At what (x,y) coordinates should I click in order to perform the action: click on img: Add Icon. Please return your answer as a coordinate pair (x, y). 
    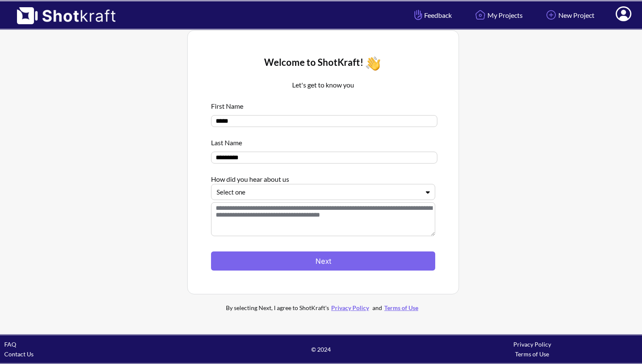
    Looking at the image, I should click on (551, 15).